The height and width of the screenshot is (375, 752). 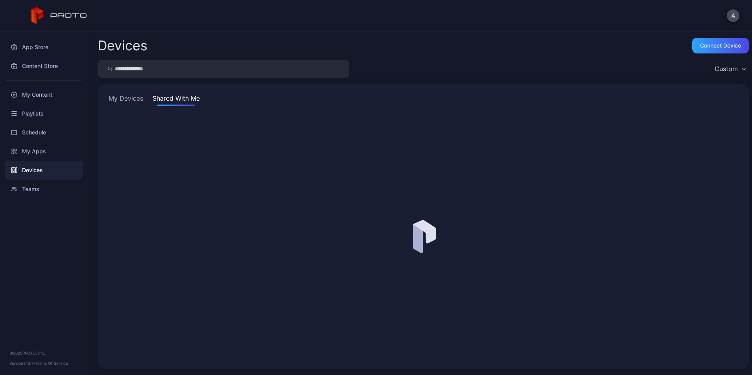 I want to click on button: Custom, so click(x=730, y=69).